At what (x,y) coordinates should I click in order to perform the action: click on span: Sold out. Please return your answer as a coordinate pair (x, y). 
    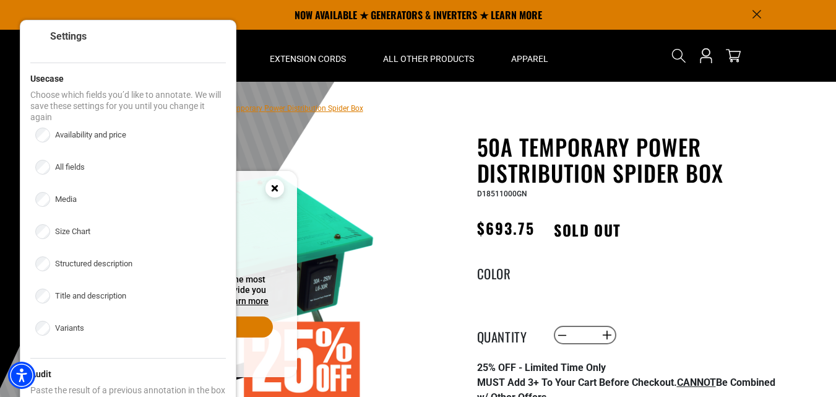
    Looking at the image, I should click on (587, 229).